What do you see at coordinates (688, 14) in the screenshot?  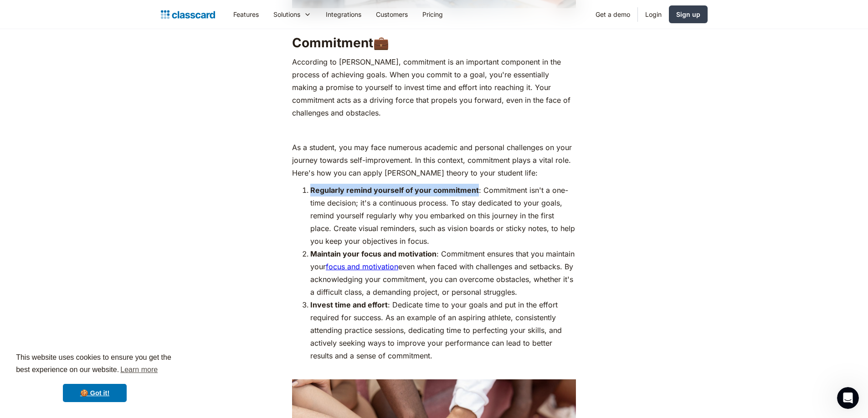 I see `a: Sign up` at bounding box center [688, 14].